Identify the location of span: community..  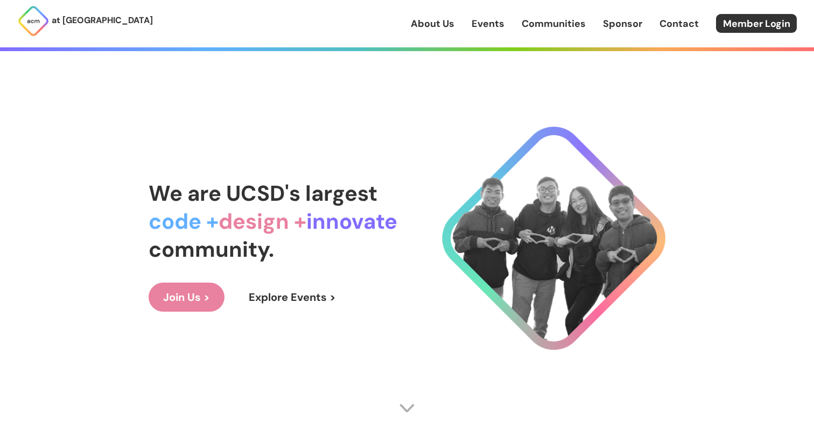
(211, 249).